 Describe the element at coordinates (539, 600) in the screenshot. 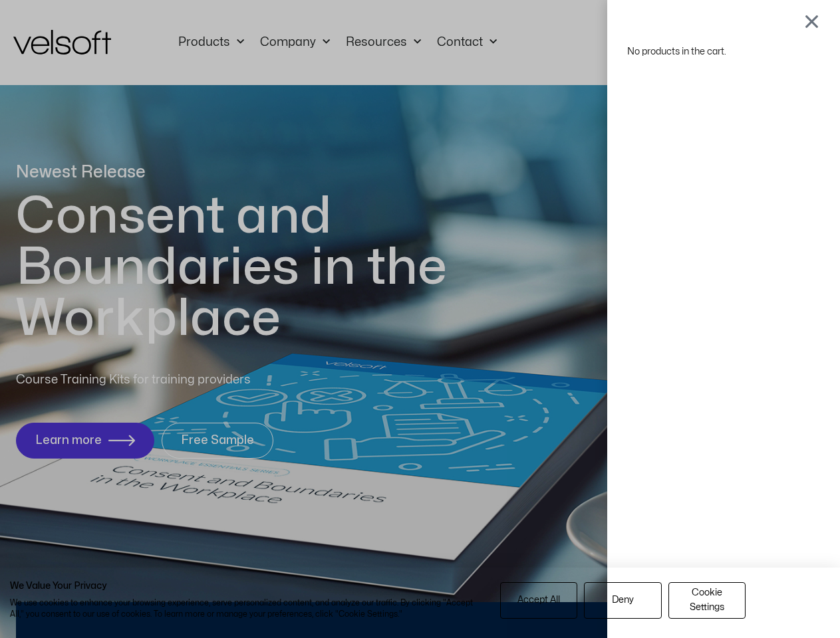

I see `span: Accept All` at that location.